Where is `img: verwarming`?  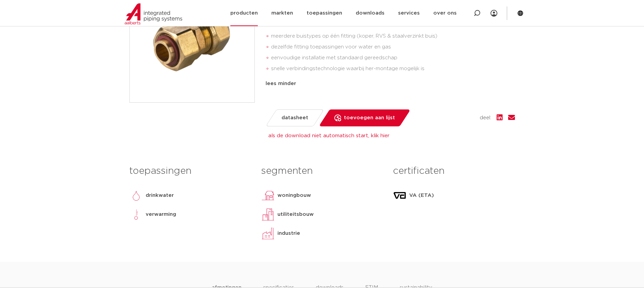 img: verwarming is located at coordinates (136, 214).